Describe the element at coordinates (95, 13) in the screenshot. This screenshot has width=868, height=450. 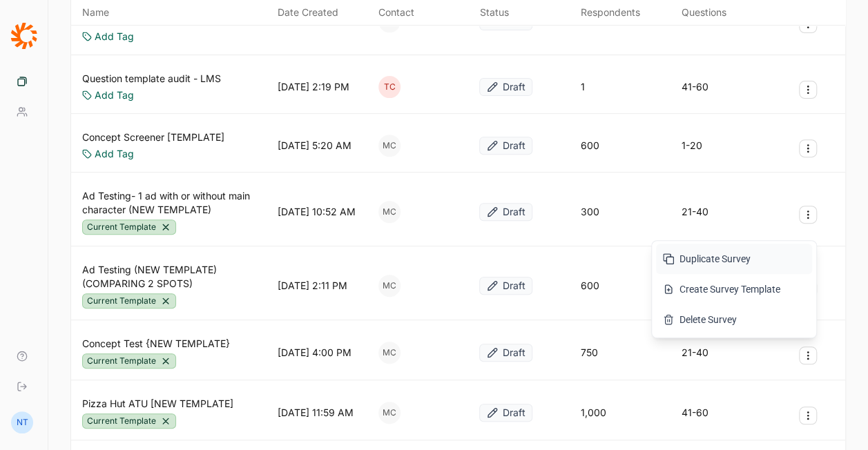
I see `span: Name` at that location.